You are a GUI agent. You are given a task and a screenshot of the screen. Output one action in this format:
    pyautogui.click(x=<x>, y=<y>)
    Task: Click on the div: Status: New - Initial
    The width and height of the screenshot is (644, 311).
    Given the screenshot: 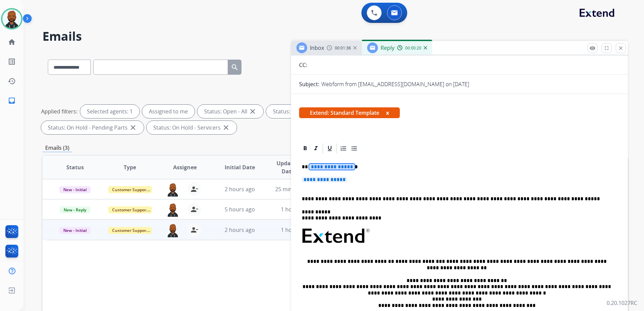 What is the action you would take?
    pyautogui.click(x=302, y=111)
    